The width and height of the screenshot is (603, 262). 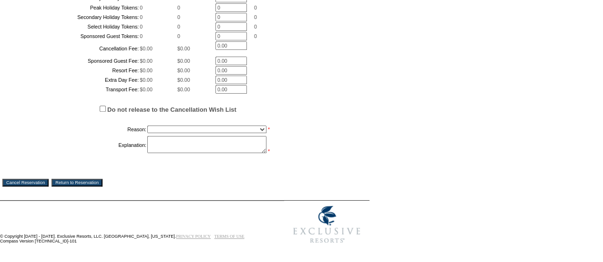 What do you see at coordinates (326, 225) in the screenshot?
I see `img: Exclusive Resorts` at bounding box center [326, 225].